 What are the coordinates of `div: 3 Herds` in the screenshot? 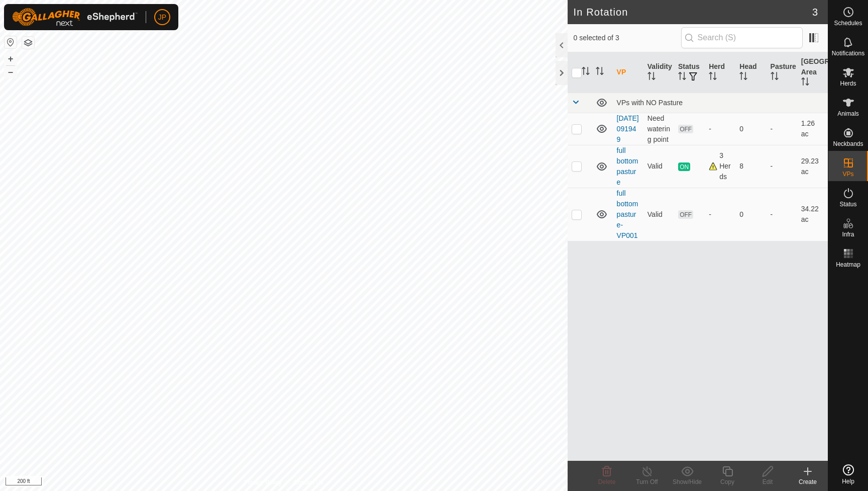 It's located at (720, 166).